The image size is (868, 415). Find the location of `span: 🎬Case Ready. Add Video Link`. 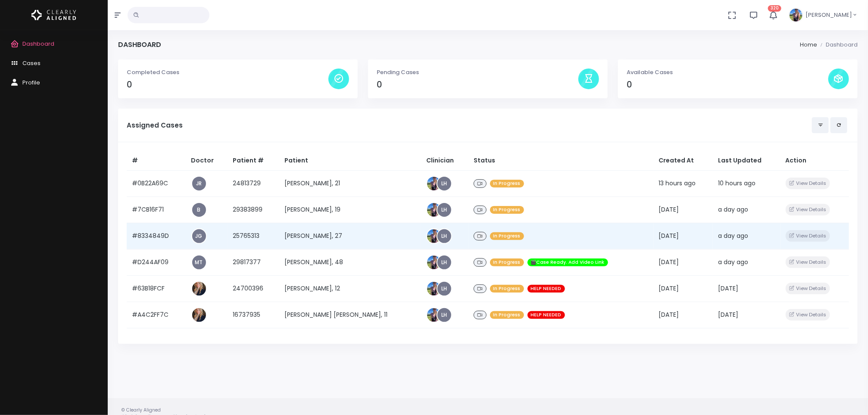

span: 🎬Case Ready. Add Video Link is located at coordinates (568, 263).